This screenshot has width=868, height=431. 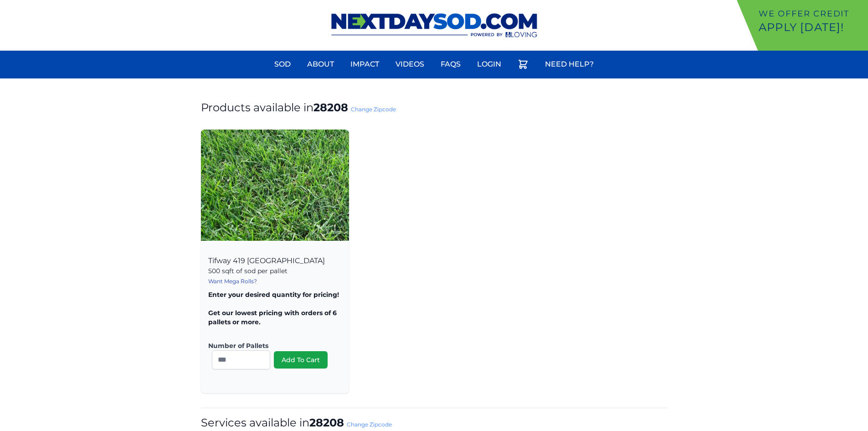 I want to click on h1: Products available in, so click(x=434, y=108).